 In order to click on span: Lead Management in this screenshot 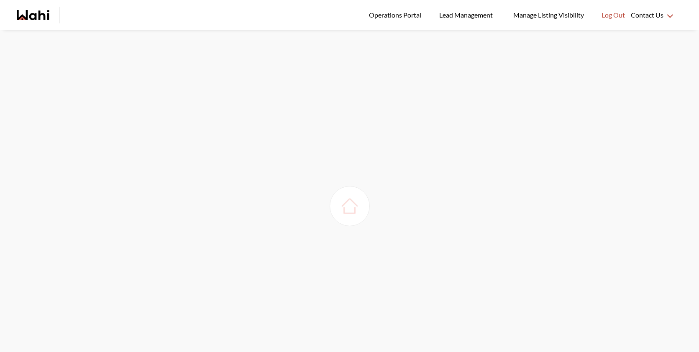, I will do `click(467, 15)`.